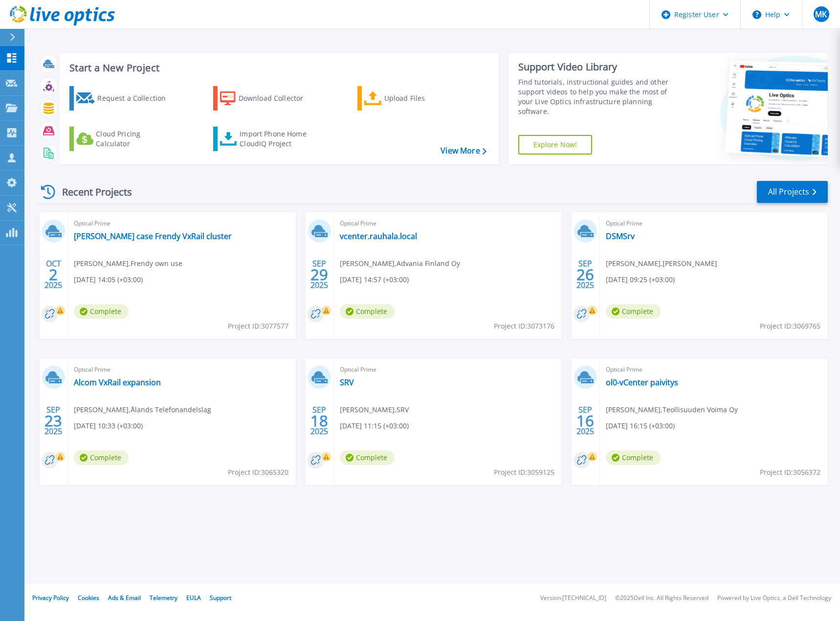  Describe the element at coordinates (320, 275) in the screenshot. I see `span: 29` at that location.